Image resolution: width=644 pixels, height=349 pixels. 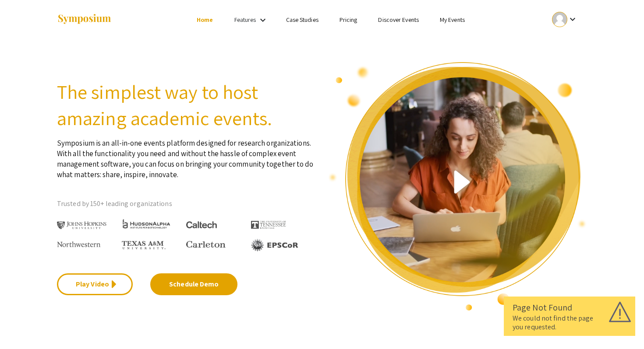 I want to click on div: Page Not Found, so click(x=570, y=308).